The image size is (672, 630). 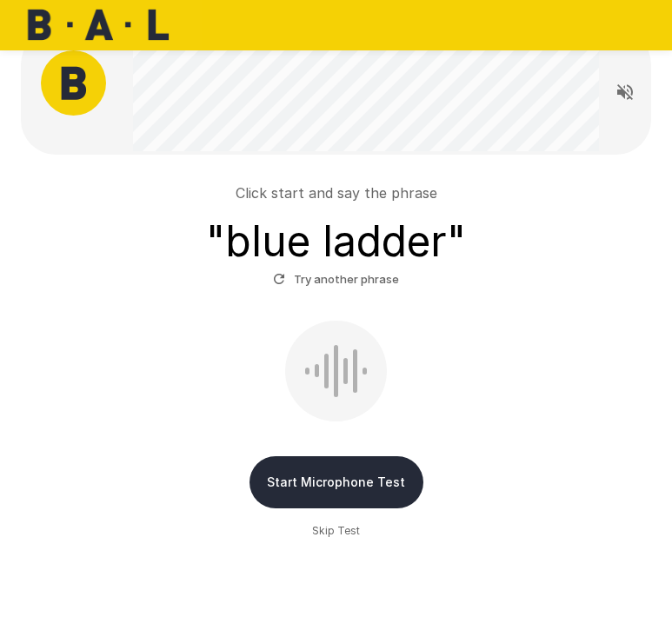 I want to click on button: Read questions aloud, so click(x=625, y=92).